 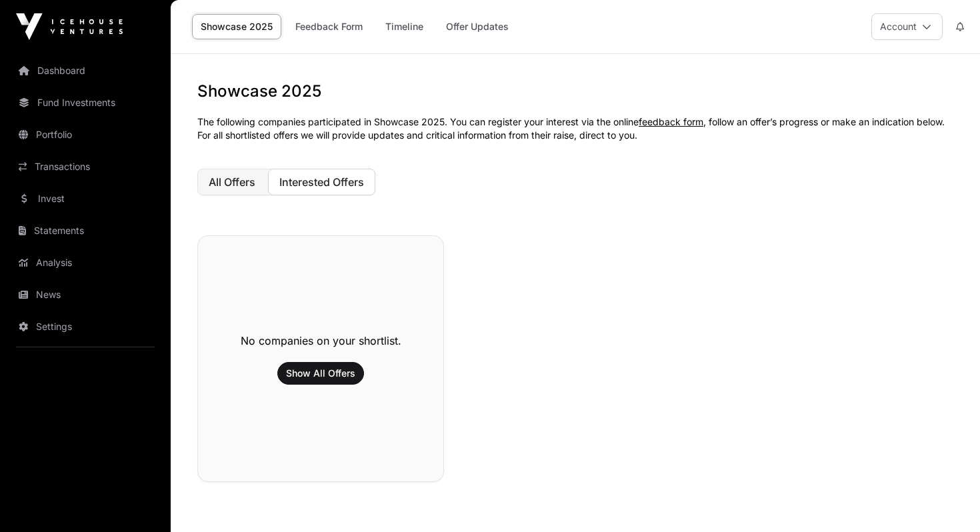 I want to click on button: Show All Offers, so click(x=321, y=373).